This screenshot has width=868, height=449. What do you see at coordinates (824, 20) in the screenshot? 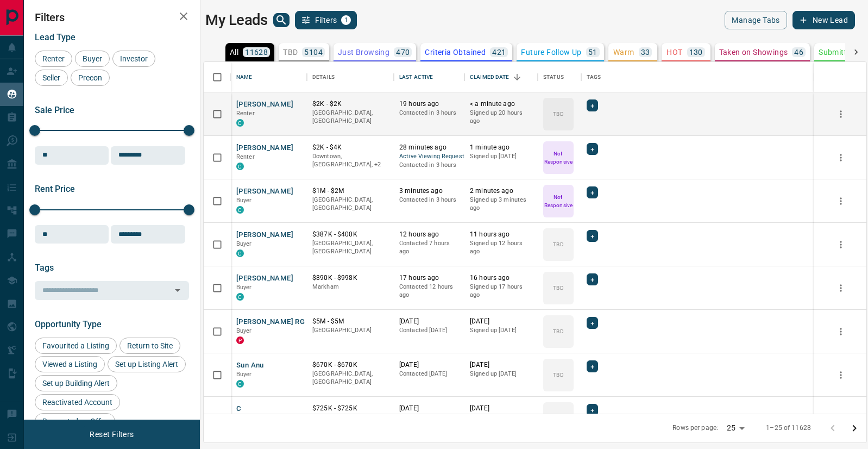
I see `button: New Lead` at bounding box center [824, 20].